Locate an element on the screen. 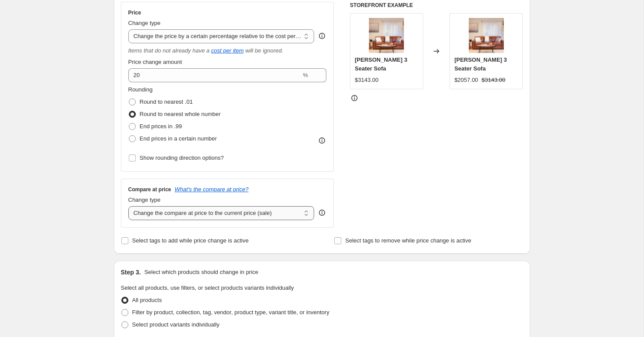 The image size is (644, 337). h3: Compare at price is located at coordinates (149, 189).